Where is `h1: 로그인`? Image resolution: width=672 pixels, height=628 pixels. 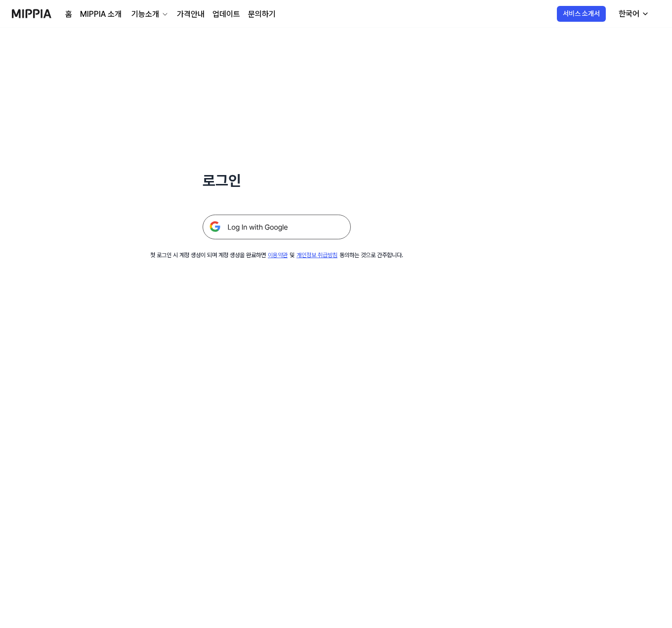
h1: 로그인 is located at coordinates (277, 180).